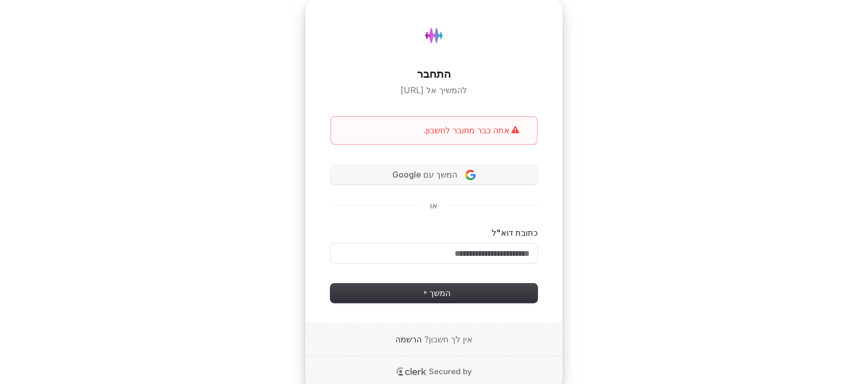  Describe the element at coordinates (408, 339) in the screenshot. I see `a: הרשמה` at that location.